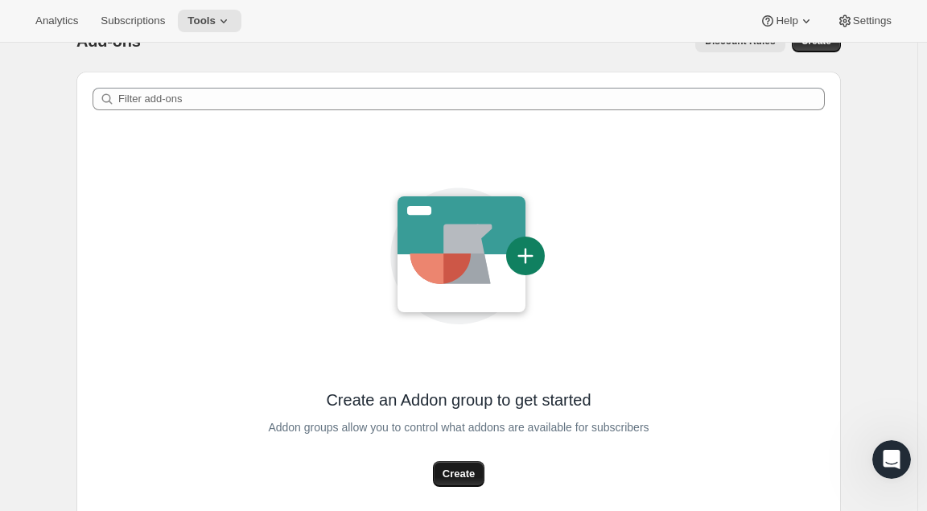  I want to click on span: Tools, so click(201, 21).